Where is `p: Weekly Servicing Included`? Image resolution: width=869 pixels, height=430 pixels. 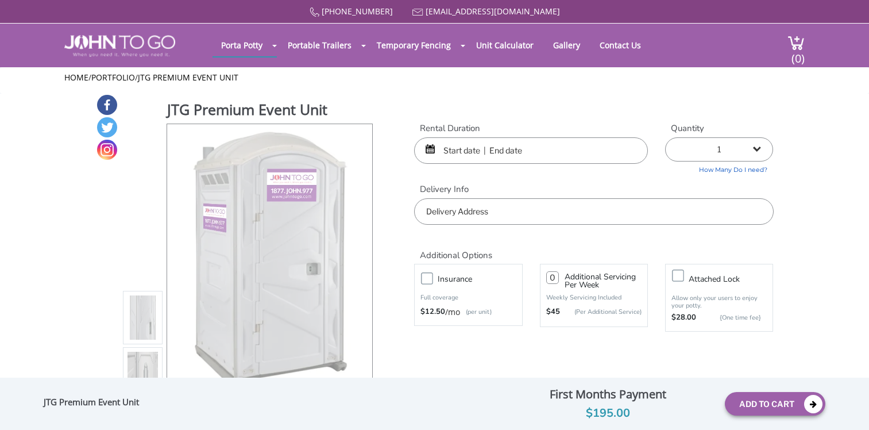
p: Weekly Servicing Included is located at coordinates (594, 297).